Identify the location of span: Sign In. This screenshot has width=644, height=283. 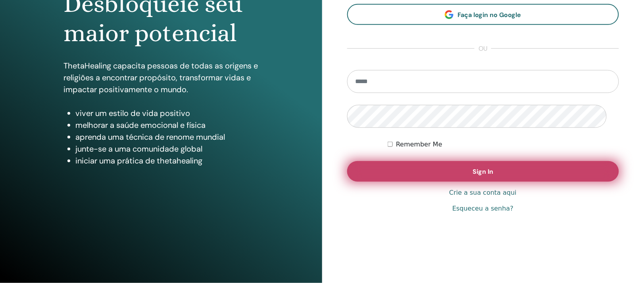
(483, 171).